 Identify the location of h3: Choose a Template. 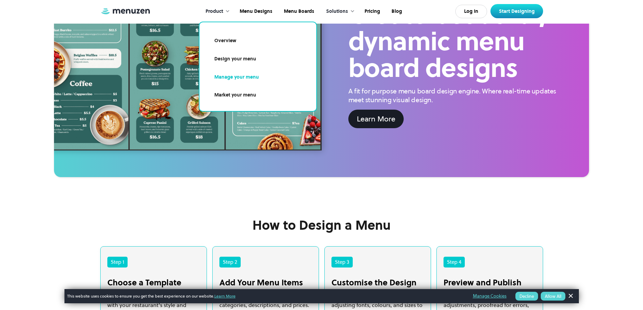
(154, 283).